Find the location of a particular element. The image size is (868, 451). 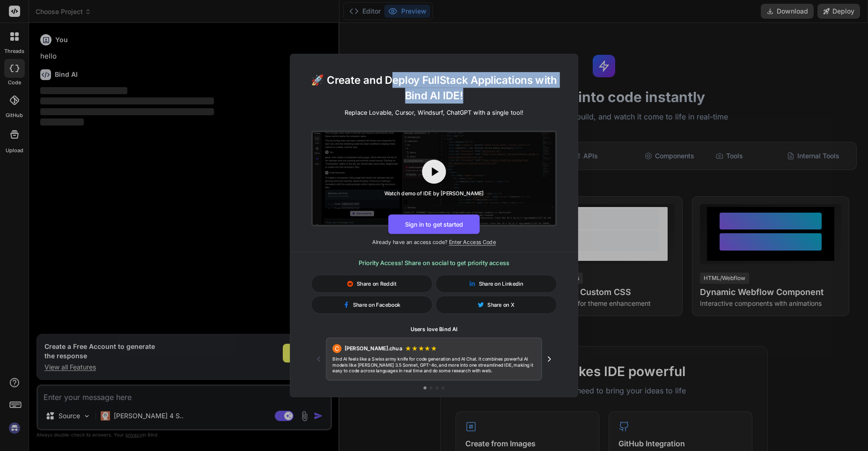

p: Replace Lovable, Cursor, Windsurf, ChatGPT with a single tool! is located at coordinates (434, 113).